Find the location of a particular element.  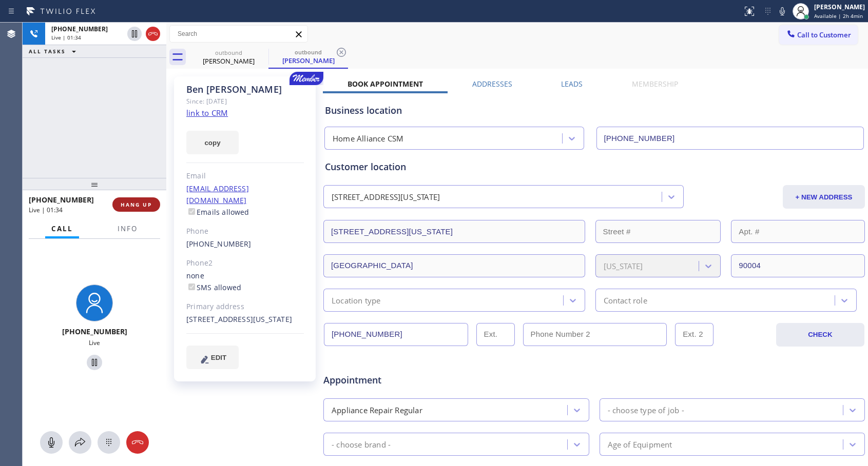

input: Address is located at coordinates (454, 231).